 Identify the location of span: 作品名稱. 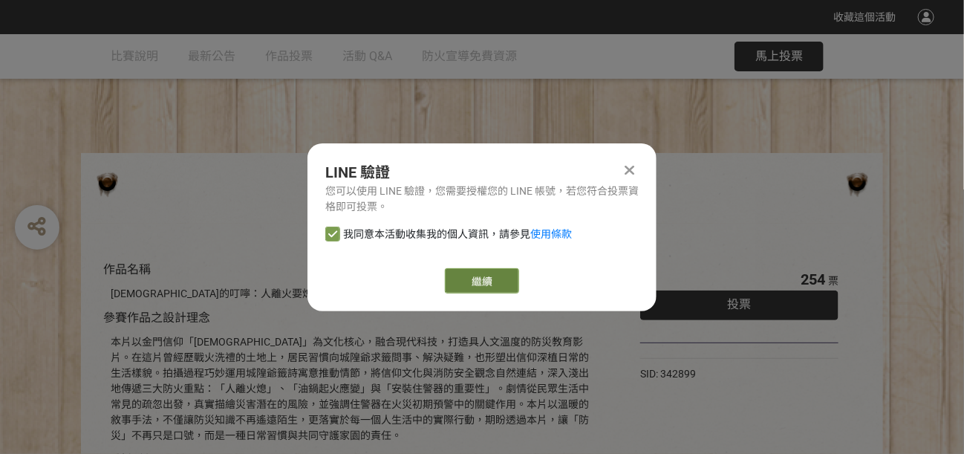
(127, 269).